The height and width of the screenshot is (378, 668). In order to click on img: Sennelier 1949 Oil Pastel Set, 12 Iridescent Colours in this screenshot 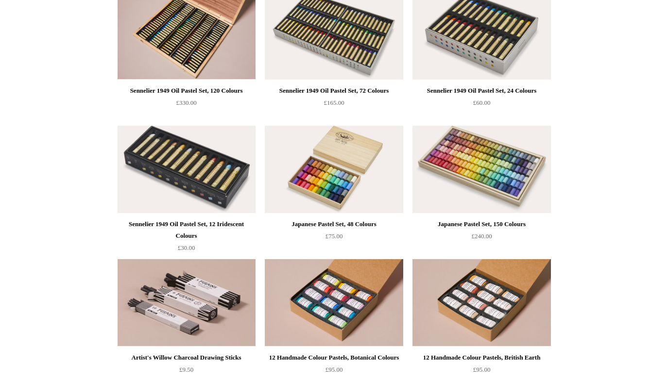, I will do `click(187, 170)`.